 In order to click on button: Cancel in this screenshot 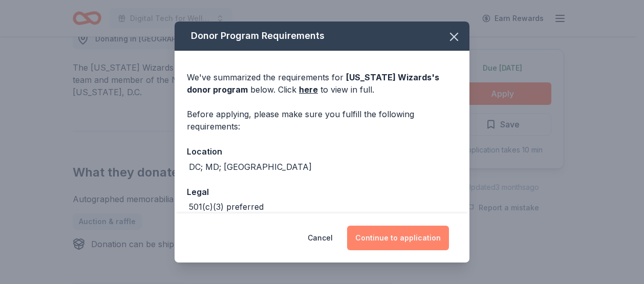, I will do `click(320, 238)`.